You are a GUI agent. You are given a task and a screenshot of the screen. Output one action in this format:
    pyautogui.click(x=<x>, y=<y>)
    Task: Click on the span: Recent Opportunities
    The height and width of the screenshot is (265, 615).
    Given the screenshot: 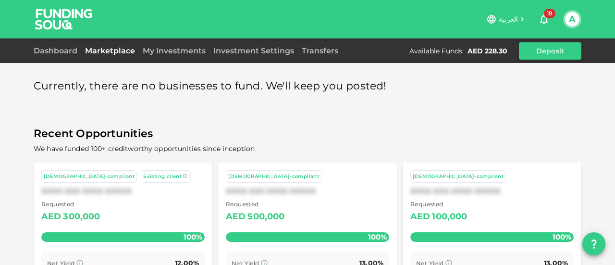 What is the action you would take?
    pyautogui.click(x=308, y=134)
    